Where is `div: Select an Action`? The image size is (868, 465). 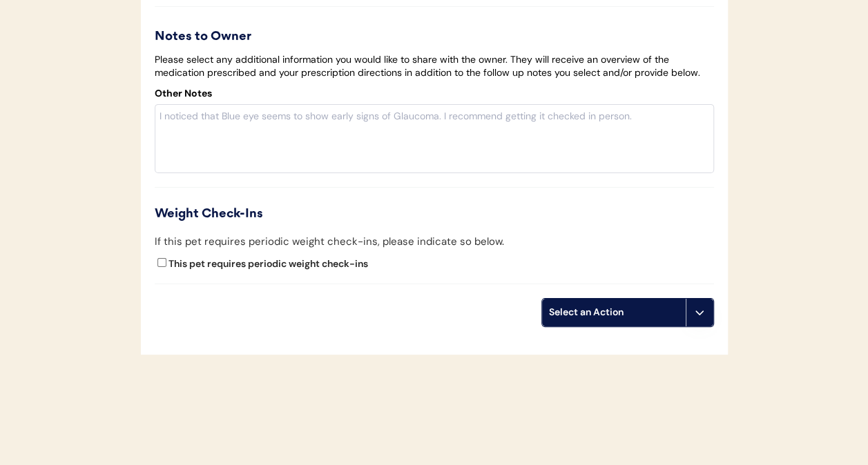 div: Select an Action is located at coordinates (614, 313).